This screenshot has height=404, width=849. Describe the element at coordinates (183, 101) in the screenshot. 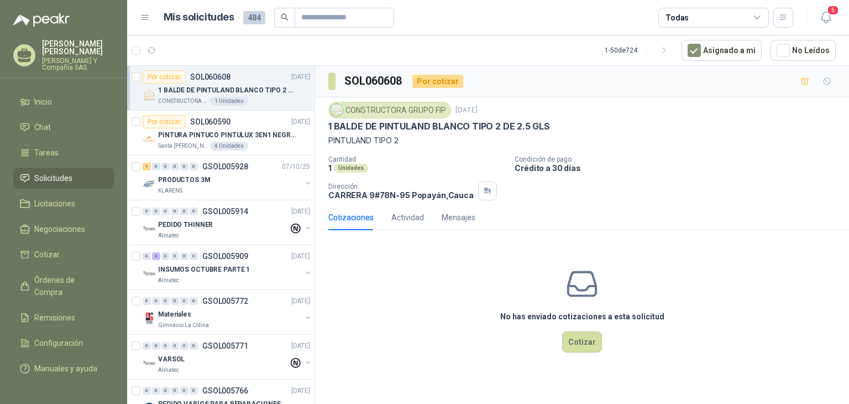

I see `p: CONSTRUCTORA GRUPO FIP` at that location.